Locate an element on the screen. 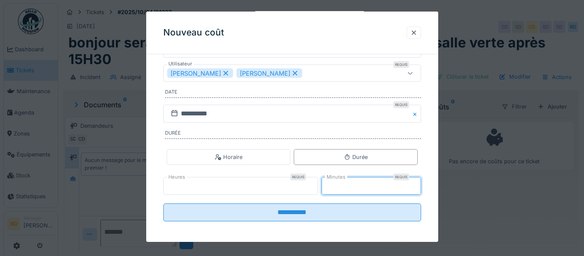  div: Durée is located at coordinates (355, 157).